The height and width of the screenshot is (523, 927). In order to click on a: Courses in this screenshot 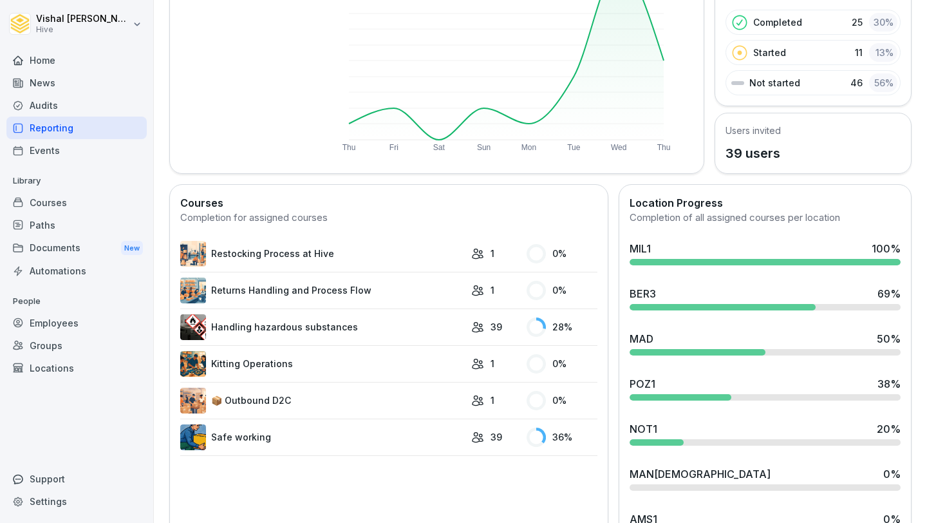, I will do `click(77, 202)`.